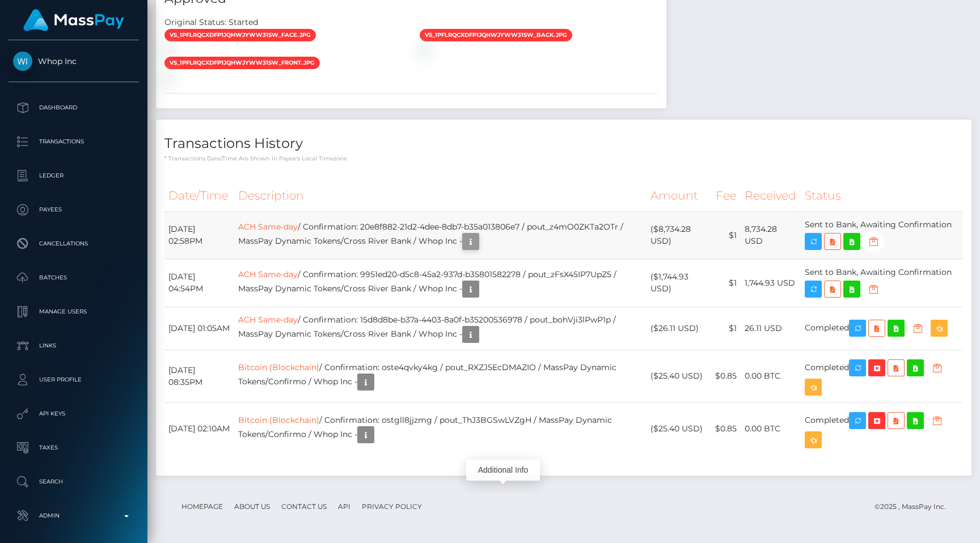  I want to click on a: Ledger, so click(74, 176).